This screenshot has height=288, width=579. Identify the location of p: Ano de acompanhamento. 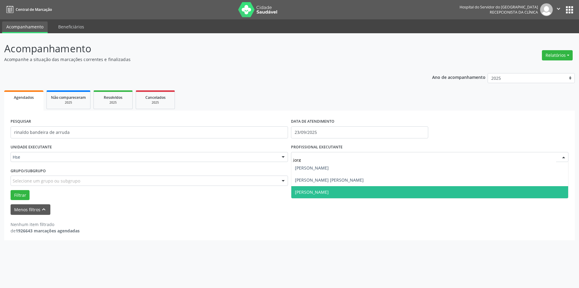
(459, 77).